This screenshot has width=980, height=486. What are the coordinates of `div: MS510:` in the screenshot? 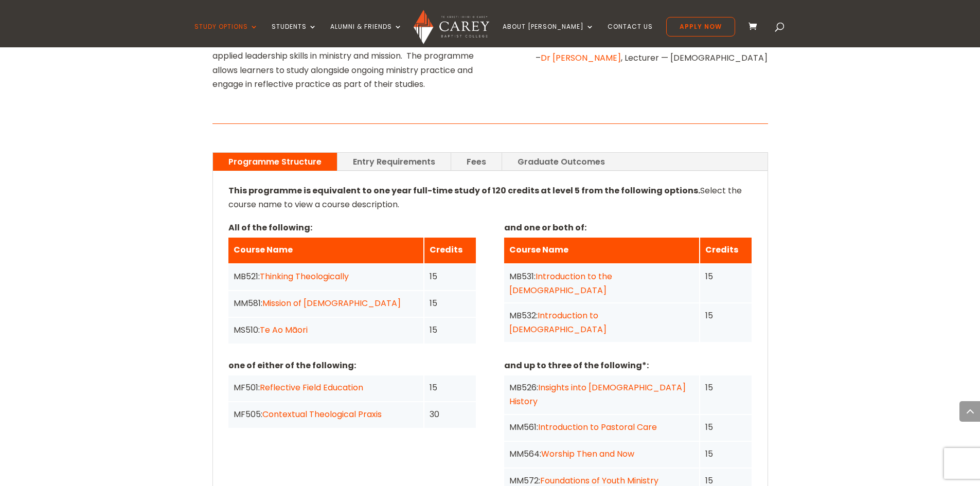 It's located at (326, 329).